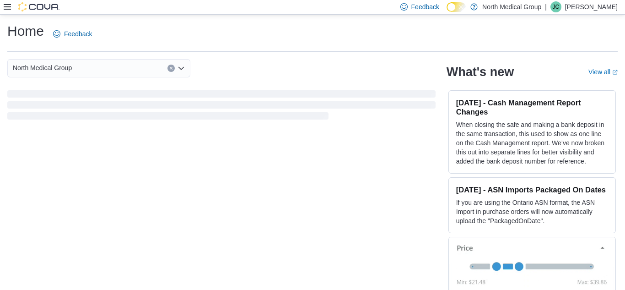 This screenshot has height=290, width=625. I want to click on button: Clear input, so click(171, 68).